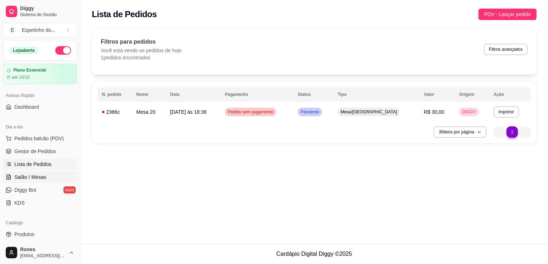 The image size is (548, 264). What do you see at coordinates (257, 95) in the screenshot?
I see `th: Pagamento` at bounding box center [257, 95].